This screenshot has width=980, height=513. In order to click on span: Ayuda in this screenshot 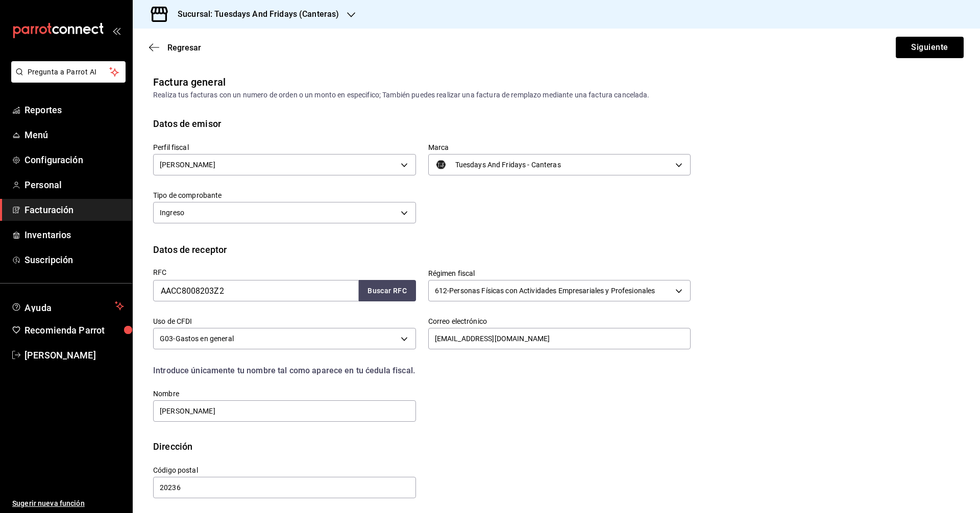, I will do `click(67, 306)`.